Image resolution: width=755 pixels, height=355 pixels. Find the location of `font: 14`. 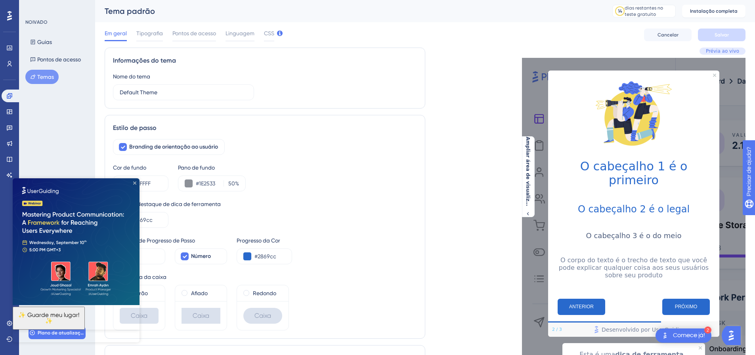

font: 14 is located at coordinates (620, 11).